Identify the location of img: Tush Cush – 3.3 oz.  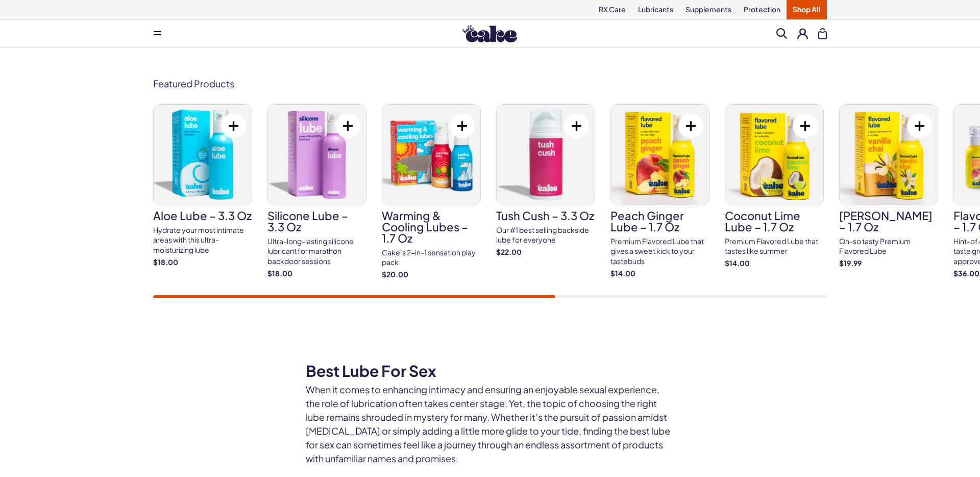
(545, 155).